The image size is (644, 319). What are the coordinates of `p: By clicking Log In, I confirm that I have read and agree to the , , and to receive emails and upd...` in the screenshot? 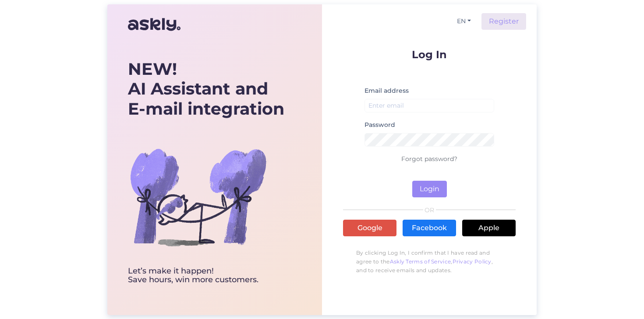 It's located at (429, 261).